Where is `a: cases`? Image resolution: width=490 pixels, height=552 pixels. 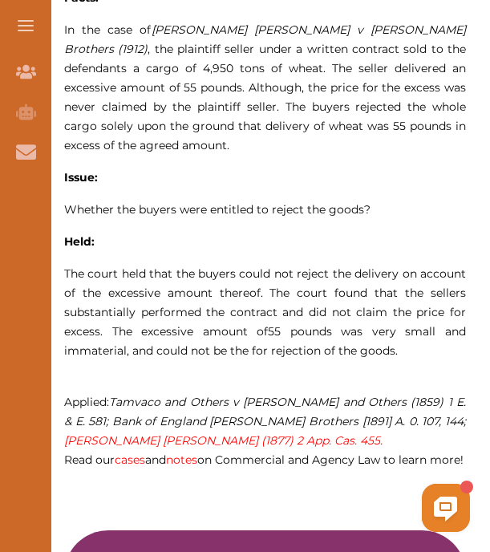
a: cases is located at coordinates (130, 460).